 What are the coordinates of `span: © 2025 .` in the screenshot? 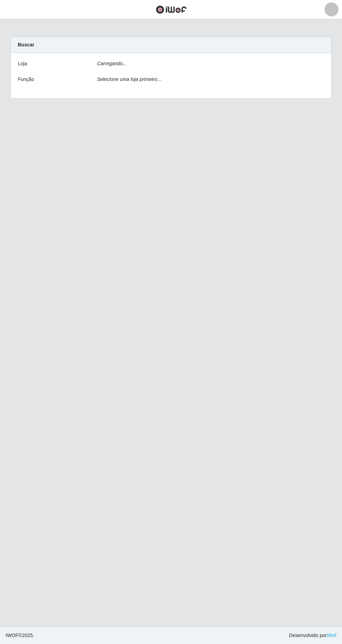 It's located at (20, 635).